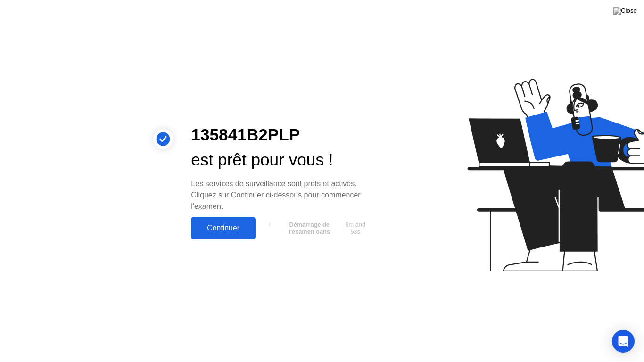  What do you see at coordinates (223, 228) in the screenshot?
I see `button: Continuer` at bounding box center [223, 228].